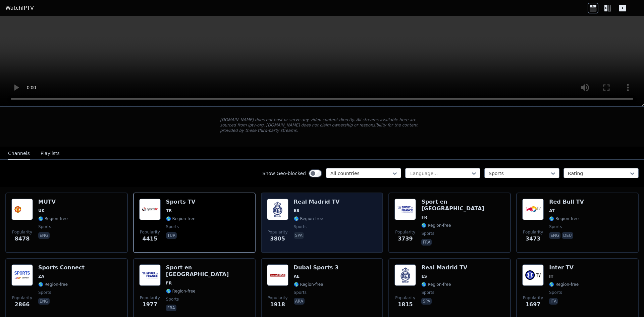  Describe the element at coordinates (41, 277) in the screenshot. I see `span: ZA` at that location.